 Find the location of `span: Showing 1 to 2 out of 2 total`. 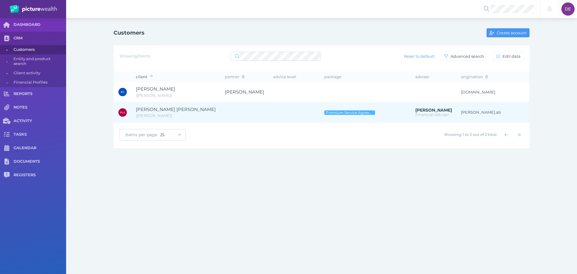

span: Showing 1 to 2 out of 2 total is located at coordinates (470, 134).